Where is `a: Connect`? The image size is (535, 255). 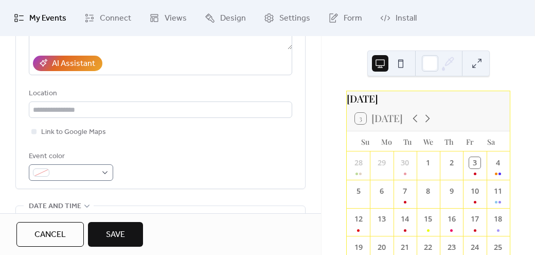
a: Connect is located at coordinates (107, 18).